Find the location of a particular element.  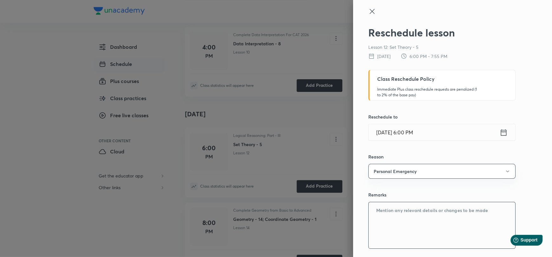

span: Support is located at coordinates (33, 8).